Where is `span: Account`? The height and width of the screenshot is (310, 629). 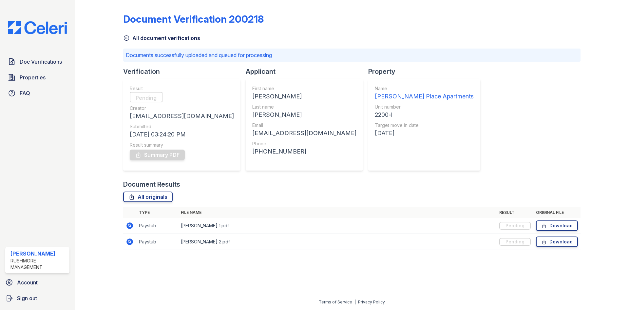
span: Account is located at coordinates (27, 282).